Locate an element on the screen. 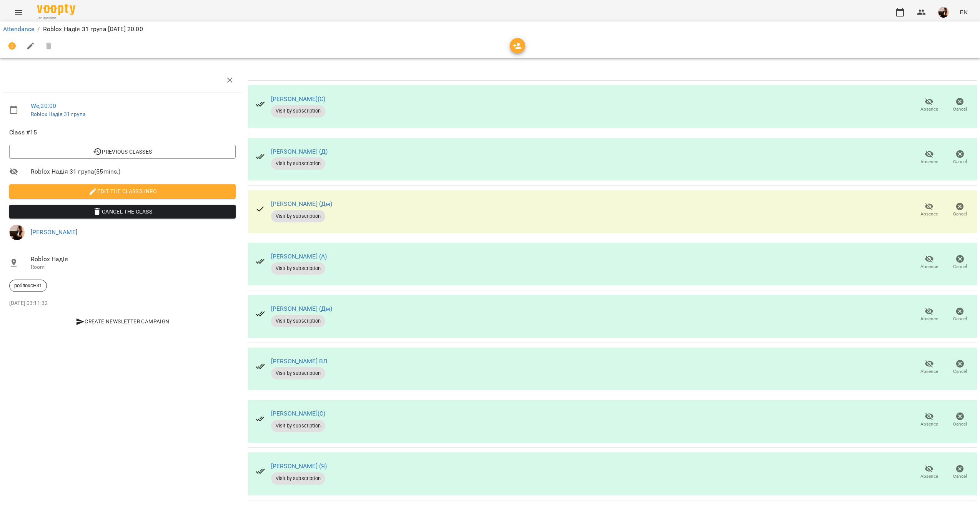 The image size is (980, 525). button: Cancel the class is located at coordinates (122, 211).